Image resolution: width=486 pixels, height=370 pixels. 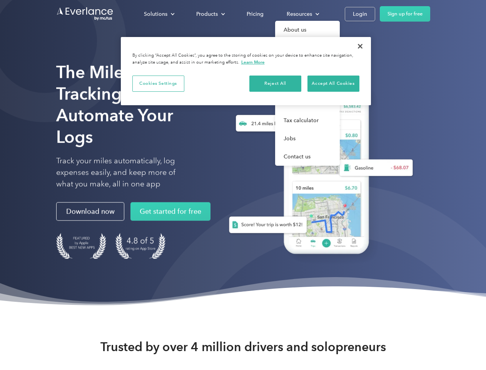 I want to click on a: Login, so click(x=360, y=14).